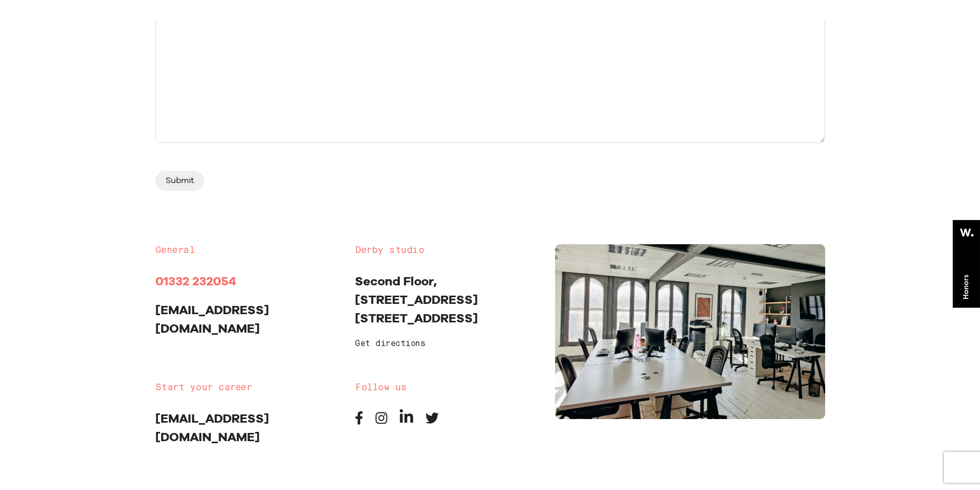 This screenshot has width=980, height=490. Describe the element at coordinates (432, 422) in the screenshot. I see `a: Twitter` at that location.